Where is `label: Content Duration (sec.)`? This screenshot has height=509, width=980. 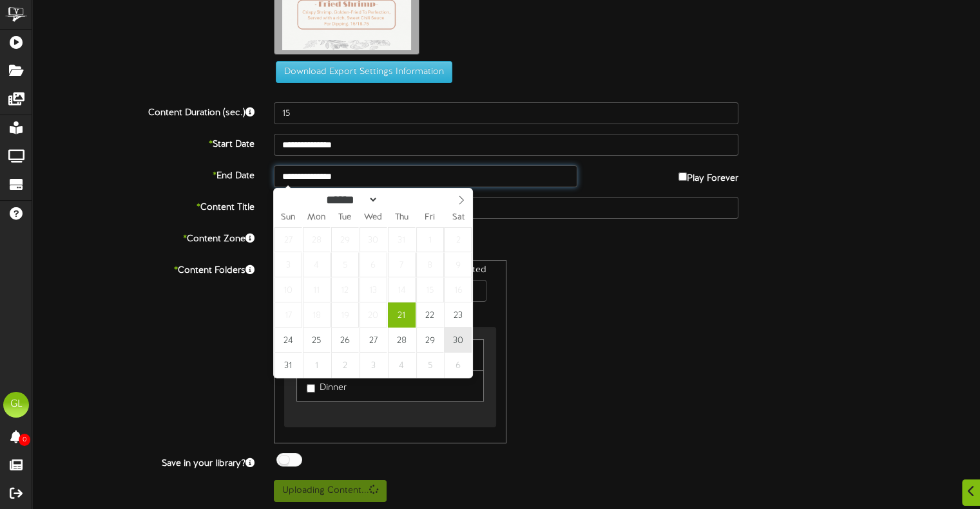 label: Content Duration (sec.) is located at coordinates (143, 111).